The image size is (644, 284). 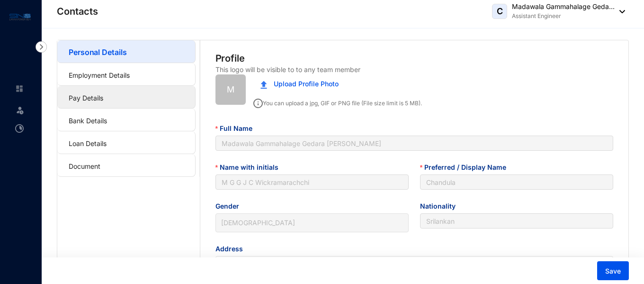 I want to click on p: You can upload a jpg, GIF or PNG file (File size limit is 5 MB)., so click(x=337, y=101).